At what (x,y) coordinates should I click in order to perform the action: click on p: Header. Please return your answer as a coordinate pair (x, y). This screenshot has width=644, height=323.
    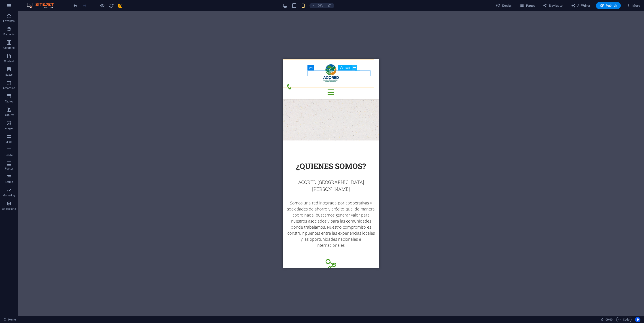
    Looking at the image, I should click on (9, 155).